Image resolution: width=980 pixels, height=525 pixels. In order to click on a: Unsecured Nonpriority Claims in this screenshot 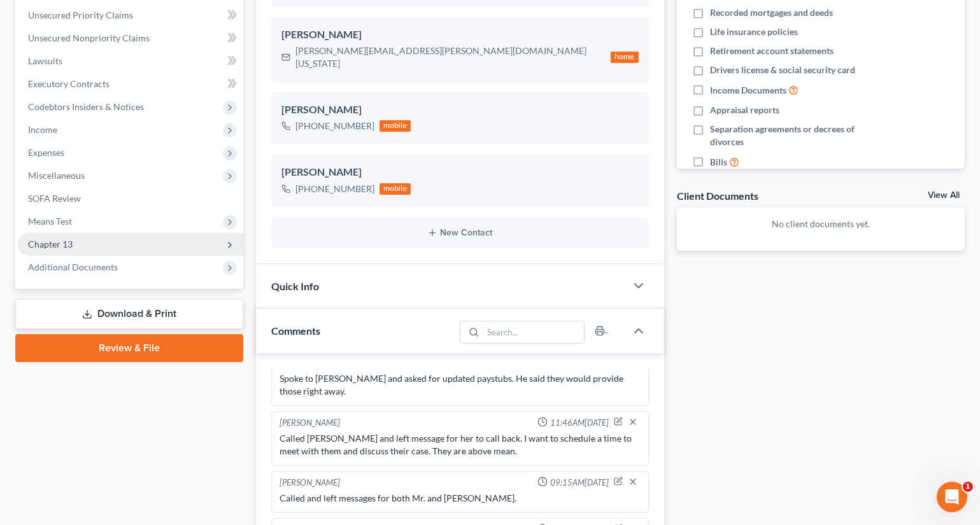, I will do `click(130, 38)`.